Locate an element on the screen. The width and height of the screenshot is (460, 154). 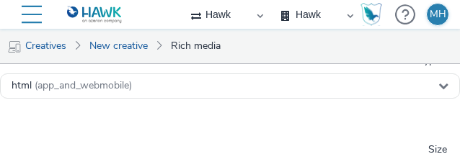
a: Hawk Academy is located at coordinates (374, 14).